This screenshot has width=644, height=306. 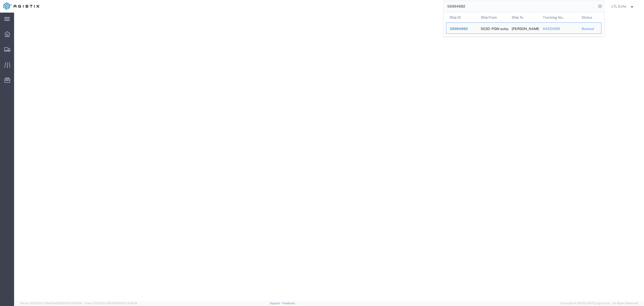 What do you see at coordinates (590, 28) in the screenshot?
I see `div: Booked` at bounding box center [590, 28].